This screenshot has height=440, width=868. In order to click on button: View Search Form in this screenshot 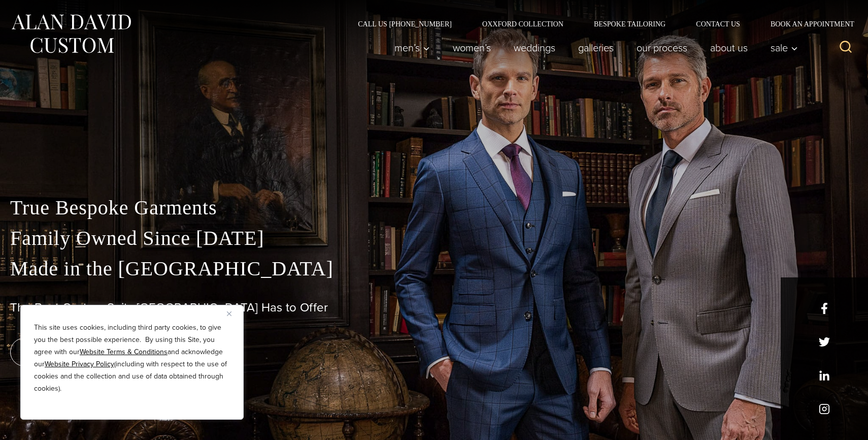, I will do `click(846, 47)`.